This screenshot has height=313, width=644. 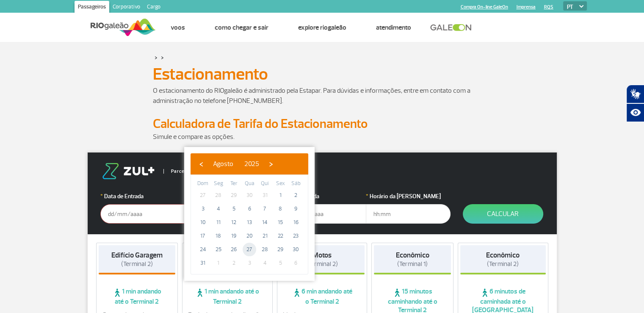 What do you see at coordinates (249, 236) in the screenshot?
I see `span: 20` at bounding box center [249, 236].